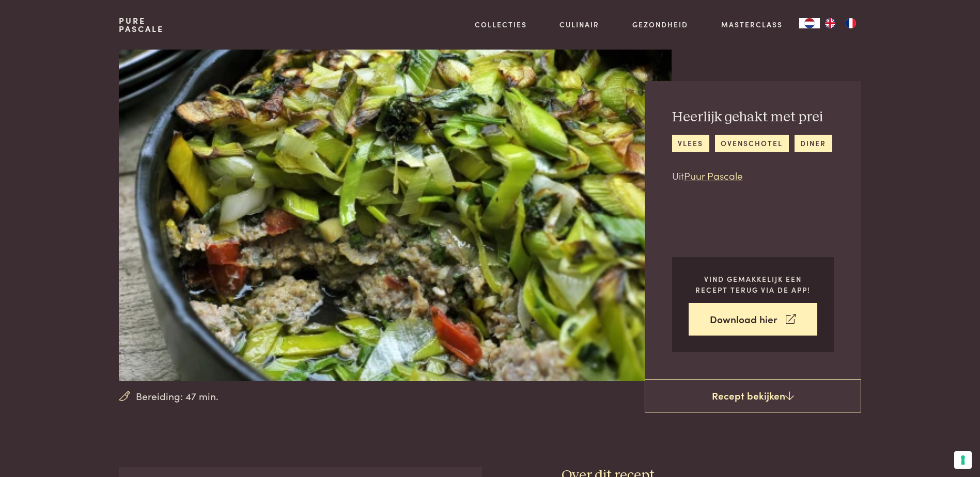  What do you see at coordinates (753, 283) in the screenshot?
I see `p: Vind gemakkelijk een recept terug via de app!` at bounding box center [753, 283].